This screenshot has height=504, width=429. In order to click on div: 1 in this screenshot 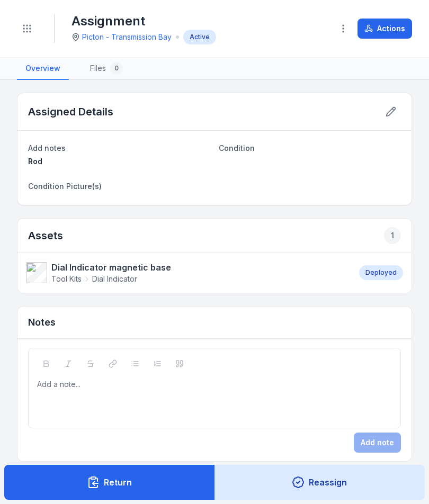, I will do `click(392, 235)`.